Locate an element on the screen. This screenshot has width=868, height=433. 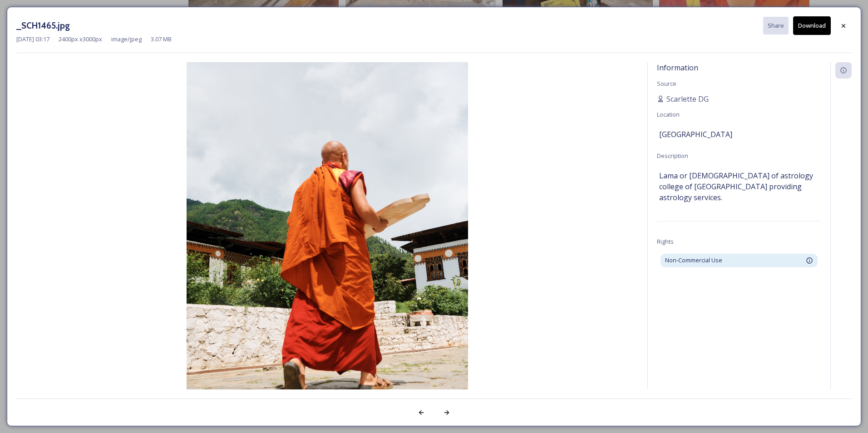
span: image/jpeg is located at coordinates (126, 39).